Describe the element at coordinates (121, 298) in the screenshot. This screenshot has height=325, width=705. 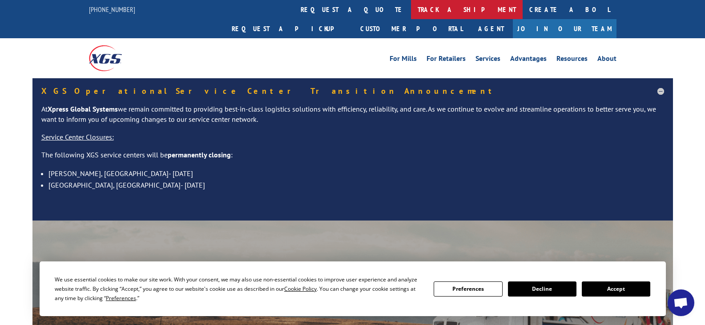
I see `span: Preferences` at that location.